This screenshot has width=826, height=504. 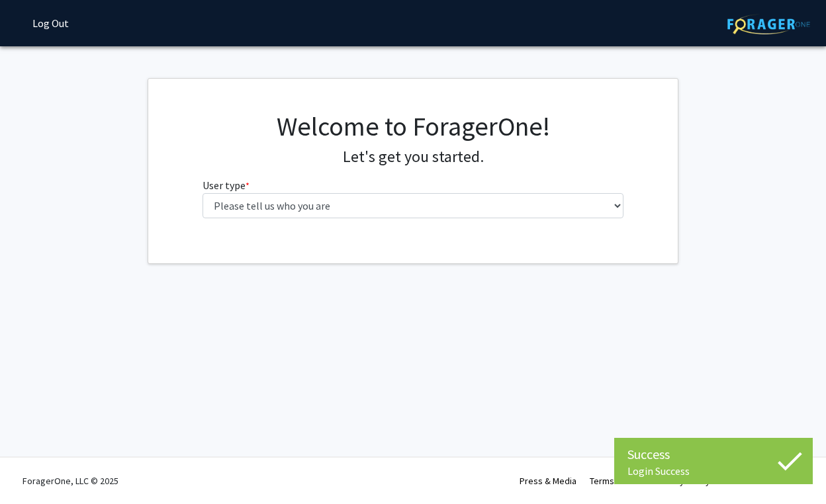 I want to click on a: Terms of Use, so click(x=616, y=481).